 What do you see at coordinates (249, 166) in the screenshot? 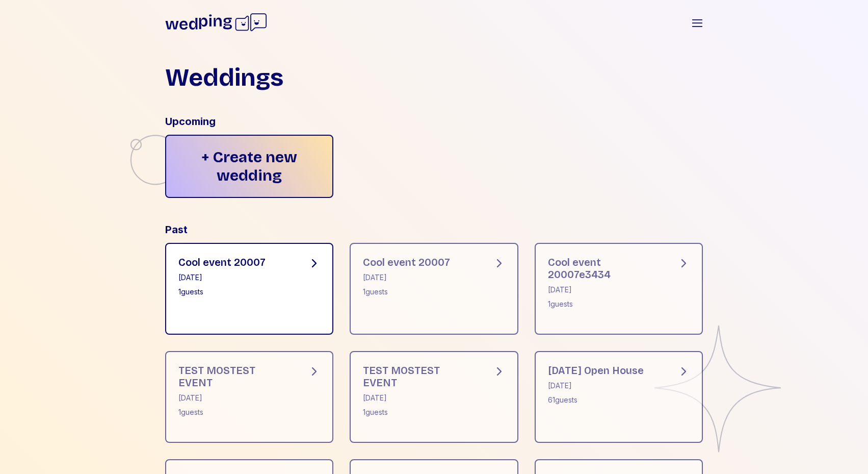
I see `div: + Create new wedding` at bounding box center [249, 166].